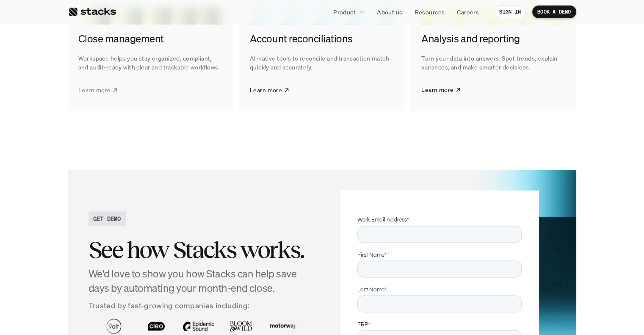 The width and height of the screenshot is (644, 335). What do you see at coordinates (493, 63) in the screenshot?
I see `p: Turn your data into answers. Spot trends, explain variances, and make smarter decisions.` at bounding box center [493, 63].